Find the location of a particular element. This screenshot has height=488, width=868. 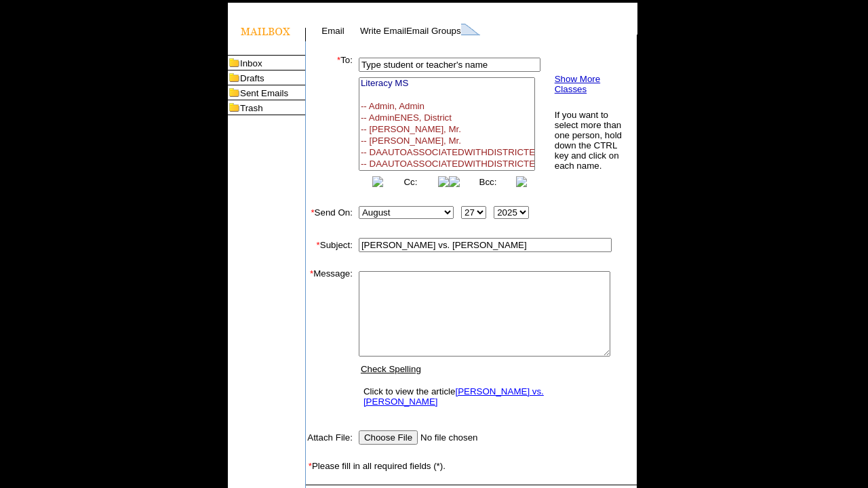

option: -- DAAUTOASSOCIATEDWITHDISTRICTES, DAAUTOASSOCIATEDWITHDISTRICTES is located at coordinates (447, 164).